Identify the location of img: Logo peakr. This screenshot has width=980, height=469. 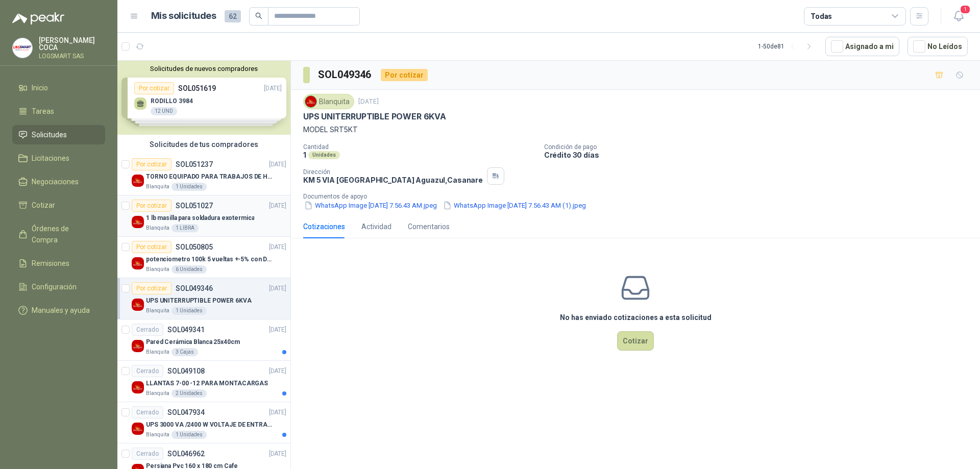
(38, 18).